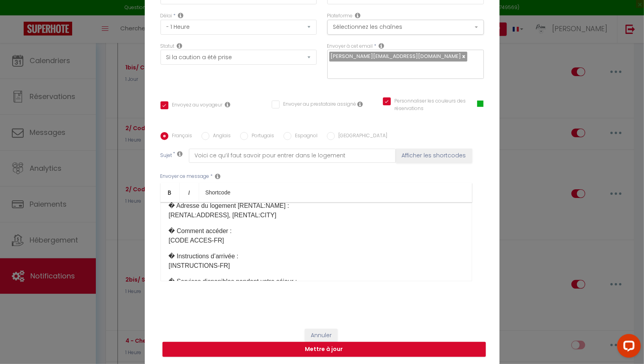 Image resolution: width=644 pixels, height=364 pixels. What do you see at coordinates (228, 105) in the screenshot?
I see `i: Envoyer au voyageur` at bounding box center [228, 105].